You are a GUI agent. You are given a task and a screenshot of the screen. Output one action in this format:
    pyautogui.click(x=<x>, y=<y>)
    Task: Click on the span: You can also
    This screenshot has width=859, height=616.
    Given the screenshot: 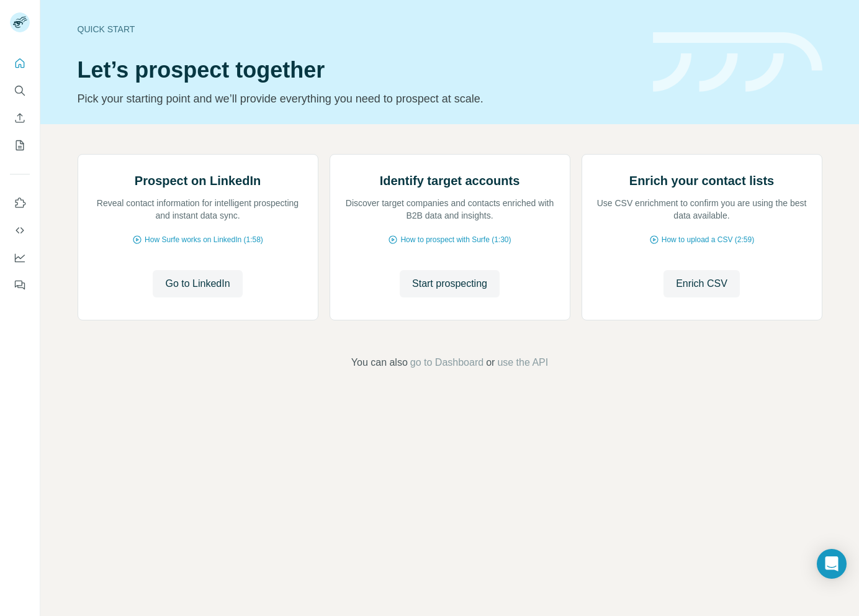 What is the action you would take?
    pyautogui.click(x=379, y=363)
    